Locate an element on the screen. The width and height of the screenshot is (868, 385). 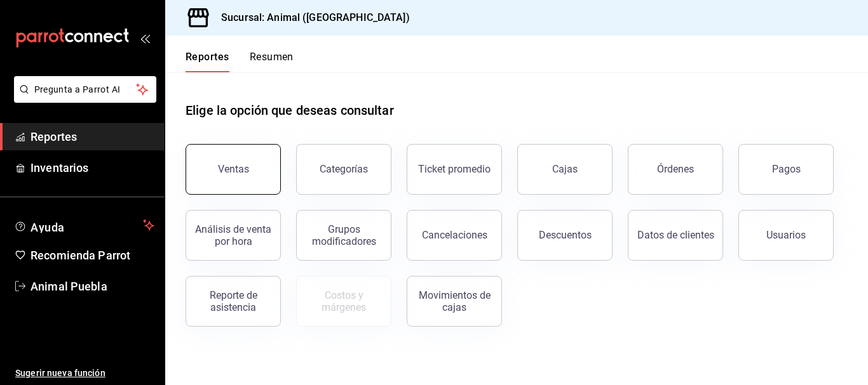
div: Categorías is located at coordinates (344, 169).